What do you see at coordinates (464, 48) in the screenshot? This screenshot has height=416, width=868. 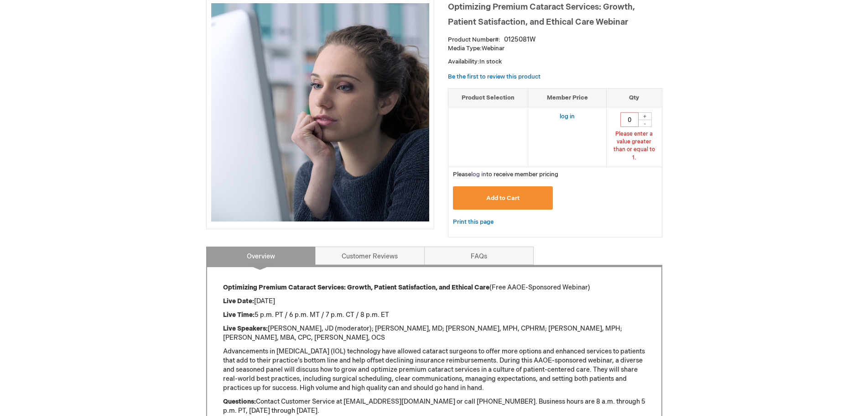 I see `strong: Media Type:` at bounding box center [464, 48].